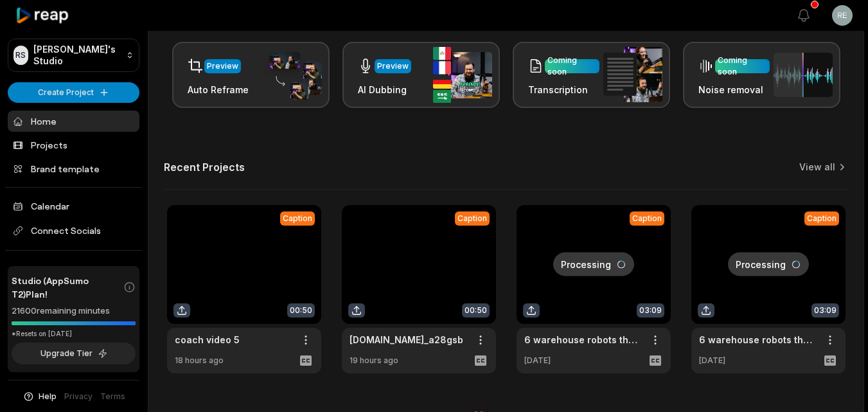 The height and width of the screenshot is (412, 868). What do you see at coordinates (218, 89) in the screenshot?
I see `h3: Auto Reframe` at bounding box center [218, 89].